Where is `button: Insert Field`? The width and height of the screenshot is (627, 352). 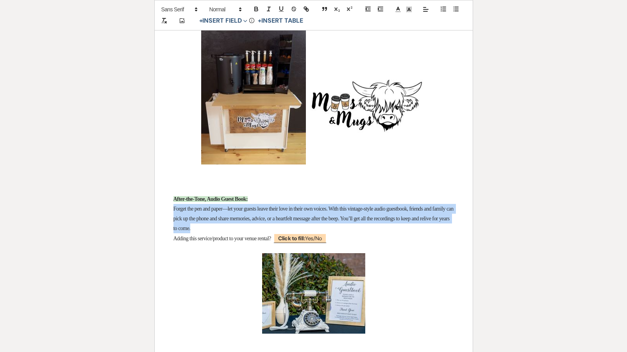
button: Insert Field is located at coordinates (224, 21).